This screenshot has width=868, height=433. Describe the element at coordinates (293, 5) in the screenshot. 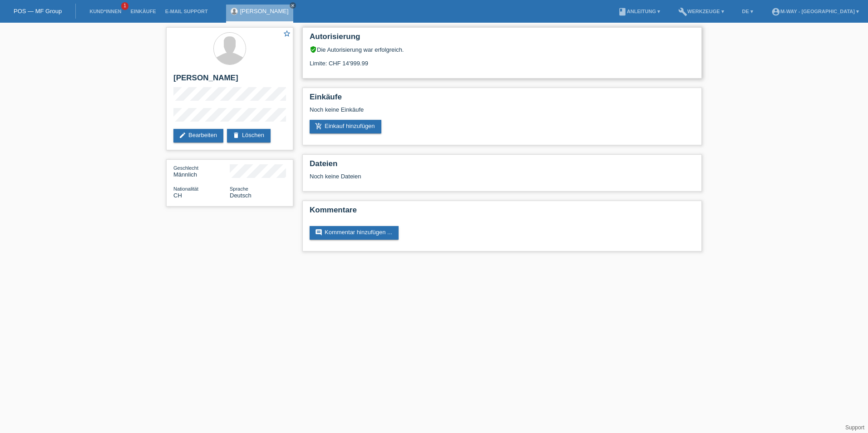

I see `i: close` at that location.